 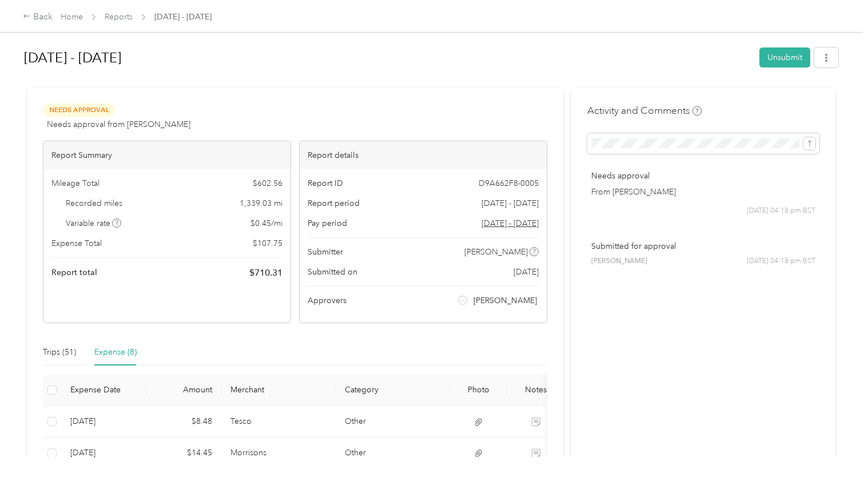 What do you see at coordinates (785, 57) in the screenshot?
I see `button: Unsubmit` at bounding box center [785, 57].